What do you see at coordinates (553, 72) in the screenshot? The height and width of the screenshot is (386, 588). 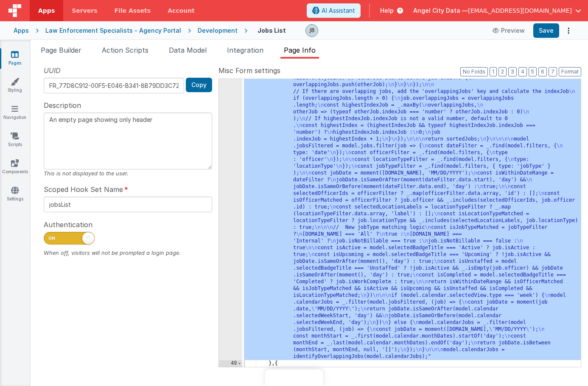 I see `button: 7` at bounding box center [553, 72].